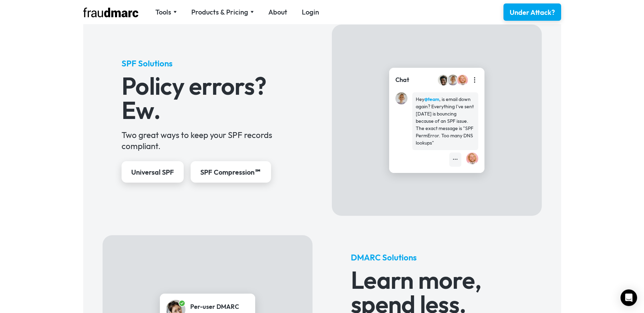 The image size is (644, 313). What do you see at coordinates (532, 12) in the screenshot?
I see `a: Under Attack?` at bounding box center [532, 12].